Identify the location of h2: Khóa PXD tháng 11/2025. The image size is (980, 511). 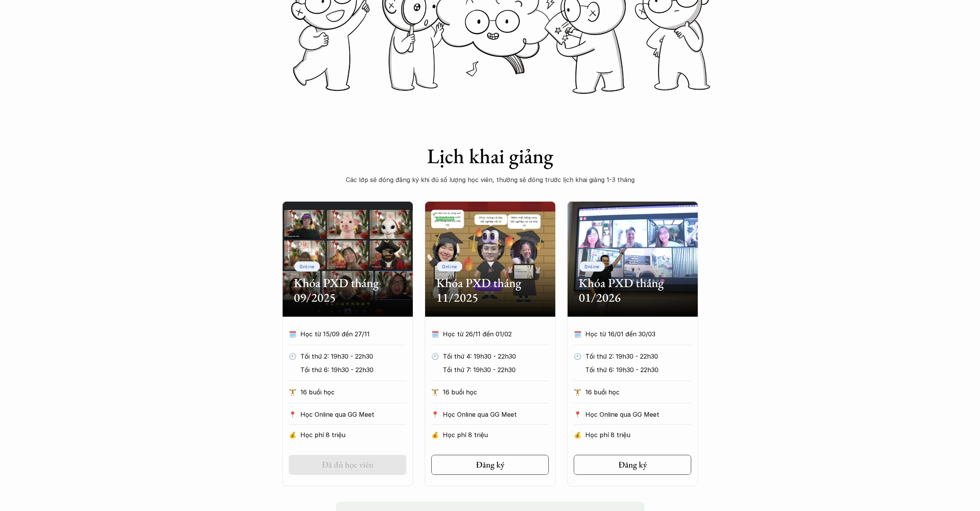
(490, 290).